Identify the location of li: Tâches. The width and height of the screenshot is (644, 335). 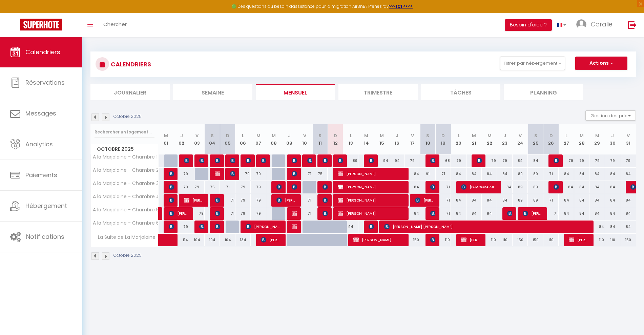
(460, 92).